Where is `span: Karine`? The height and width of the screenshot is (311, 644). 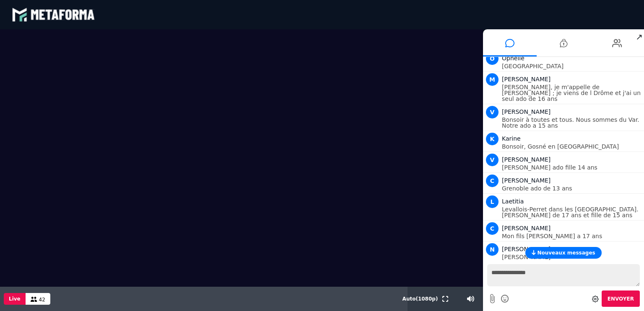
span: Karine is located at coordinates (511, 139).